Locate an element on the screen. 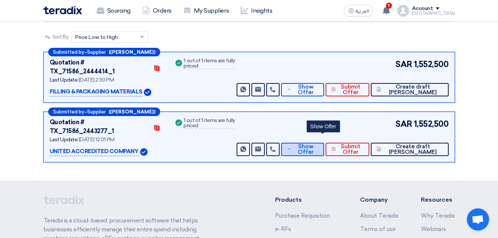 This screenshot has width=498, height=238. div: Quotation # TX_71586_2444414_1 is located at coordinates (99, 67).